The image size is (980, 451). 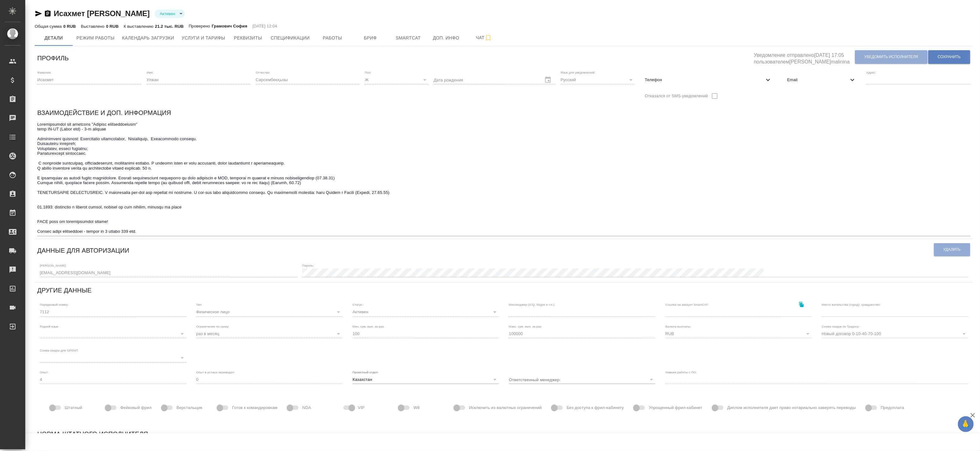 What do you see at coordinates (818, 80) in the screenshot?
I see `span: Email` at bounding box center [818, 80].